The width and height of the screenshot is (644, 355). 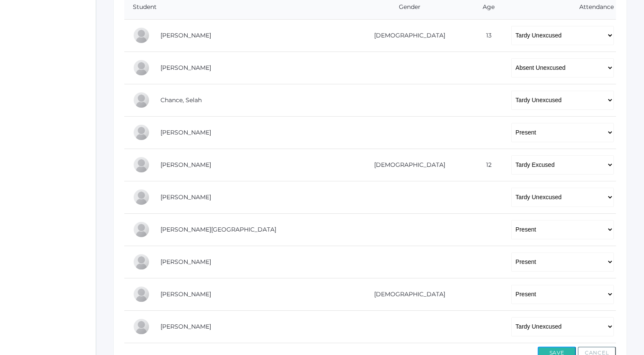 I want to click on td: 13, so click(x=485, y=36).